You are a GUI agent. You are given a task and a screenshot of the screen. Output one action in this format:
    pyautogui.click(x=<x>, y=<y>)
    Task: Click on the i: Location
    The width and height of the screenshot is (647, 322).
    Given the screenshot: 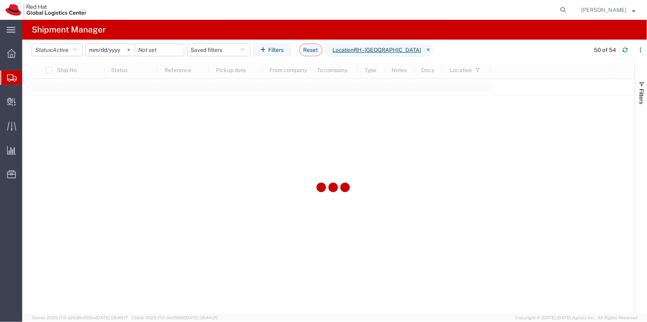 What is the action you would take?
    pyautogui.click(x=344, y=50)
    